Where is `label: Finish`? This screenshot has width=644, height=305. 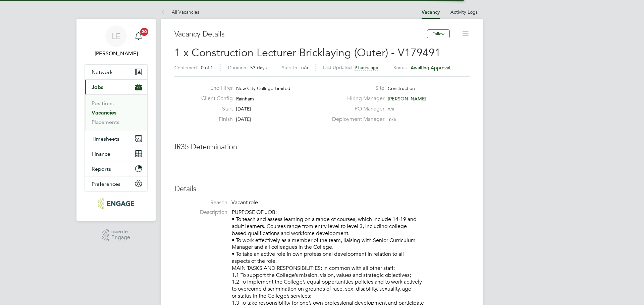
label: Finish is located at coordinates (214, 119).